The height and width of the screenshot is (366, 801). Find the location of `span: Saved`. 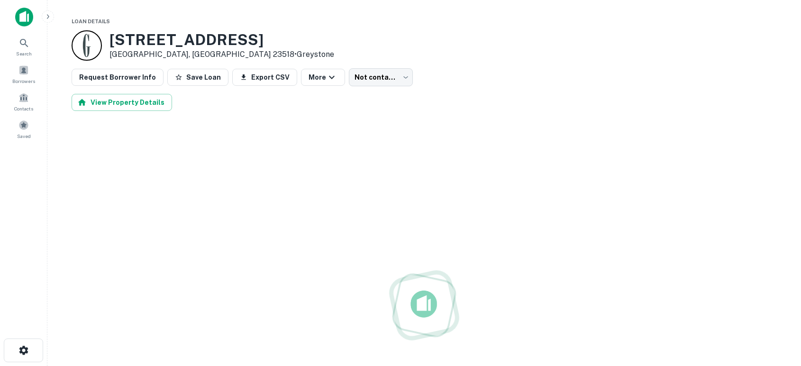

span: Saved is located at coordinates (24, 136).